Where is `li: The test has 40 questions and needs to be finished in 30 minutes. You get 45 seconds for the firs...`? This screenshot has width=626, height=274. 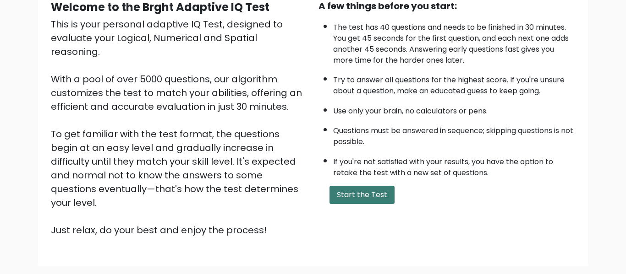
li: The test has 40 questions and needs to be finished in 30 minutes. You get 45 seconds for the firs... is located at coordinates (454, 42).